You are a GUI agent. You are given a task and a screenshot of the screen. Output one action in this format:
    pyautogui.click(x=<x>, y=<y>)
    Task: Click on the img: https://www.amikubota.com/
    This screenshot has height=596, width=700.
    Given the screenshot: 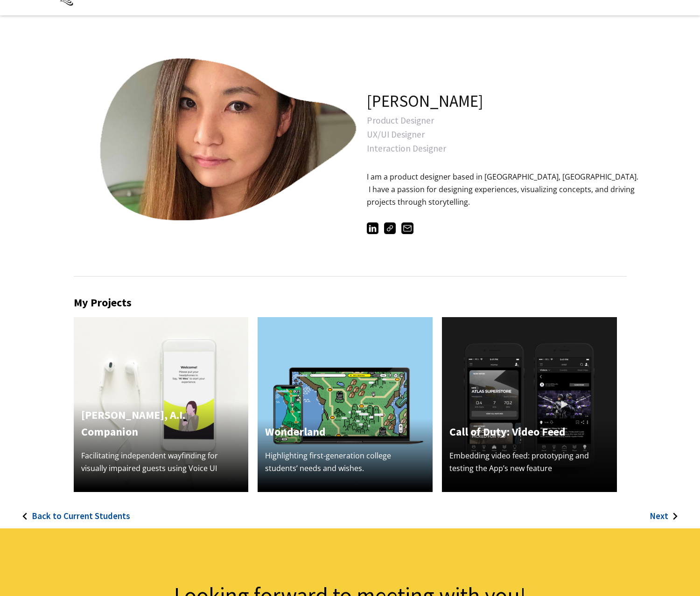 What is the action you would take?
    pyautogui.click(x=389, y=228)
    